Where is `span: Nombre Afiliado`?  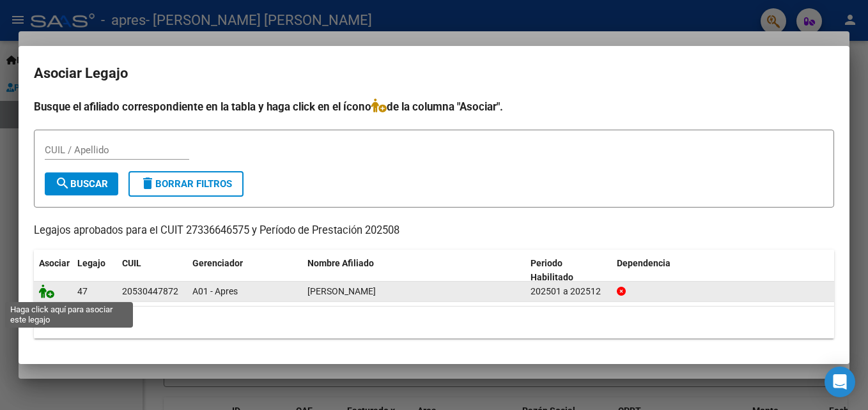
span: Nombre Afiliado is located at coordinates (340, 263).